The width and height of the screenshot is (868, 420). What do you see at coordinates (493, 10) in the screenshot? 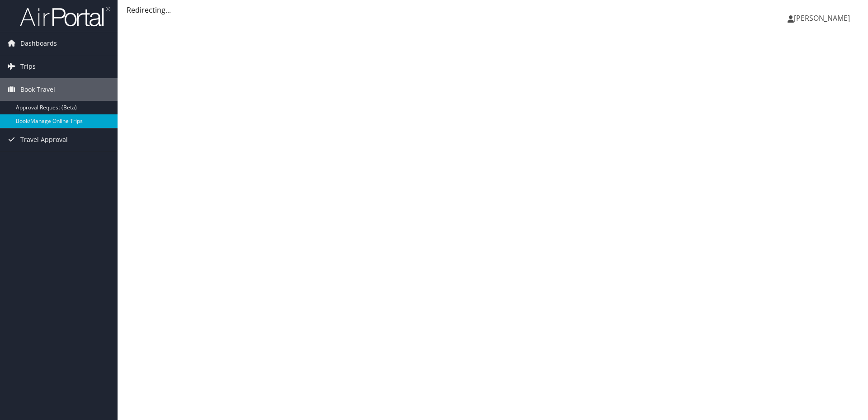
I see `div: Redirecting...` at bounding box center [493, 10].